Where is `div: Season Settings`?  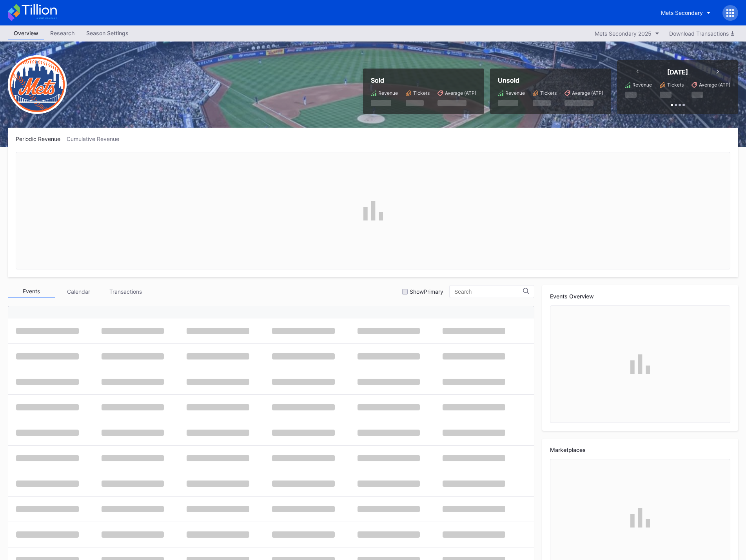
div: Season Settings is located at coordinates (107, 33).